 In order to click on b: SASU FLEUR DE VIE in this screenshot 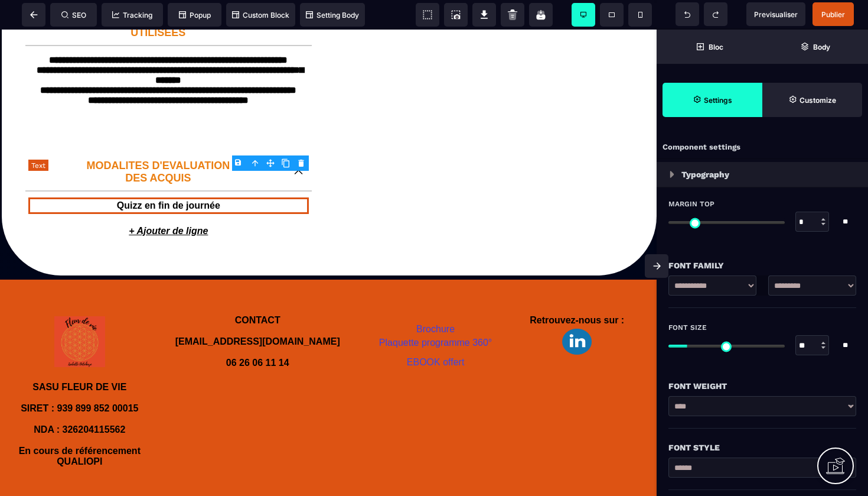, I will do `click(79, 357)`.